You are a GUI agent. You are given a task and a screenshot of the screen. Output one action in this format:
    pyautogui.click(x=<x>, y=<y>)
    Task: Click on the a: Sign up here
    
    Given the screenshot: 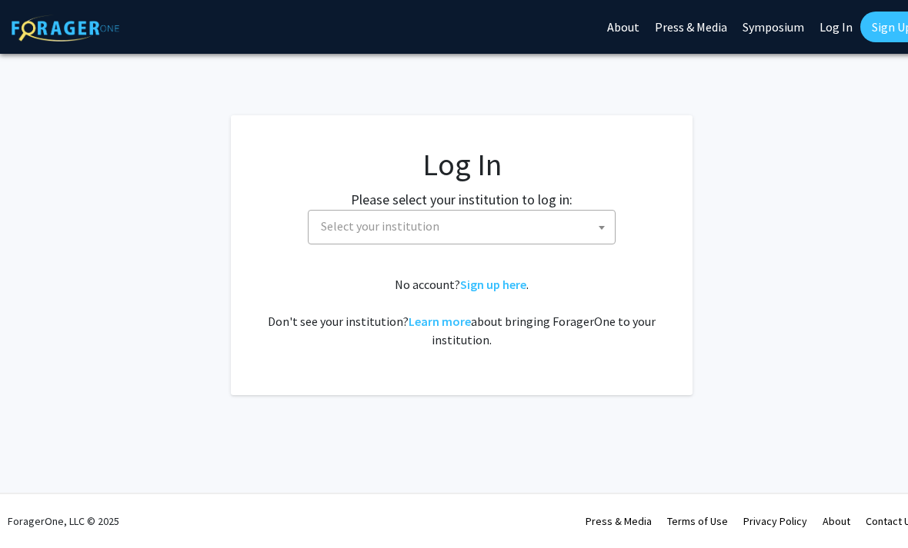 What is the action you would take?
    pyautogui.click(x=493, y=285)
    